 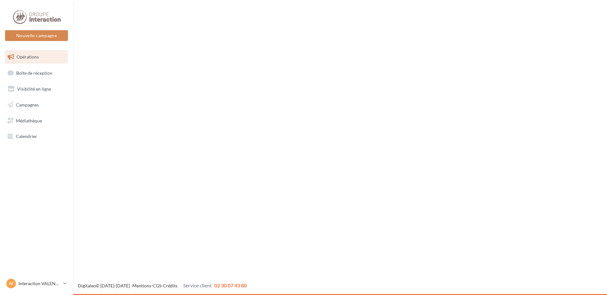 What do you see at coordinates (26, 136) in the screenshot?
I see `span: Calendrier` at bounding box center [26, 136].